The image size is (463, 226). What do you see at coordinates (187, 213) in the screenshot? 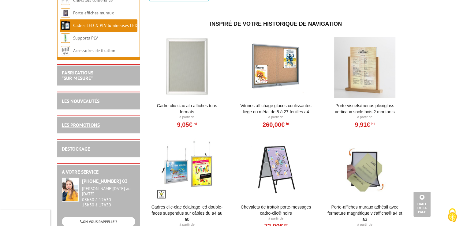
I see `a: Cadres clic-clac éclairage LED double-faces suspendus sur câbles du A4 au A0` at bounding box center [187, 213].